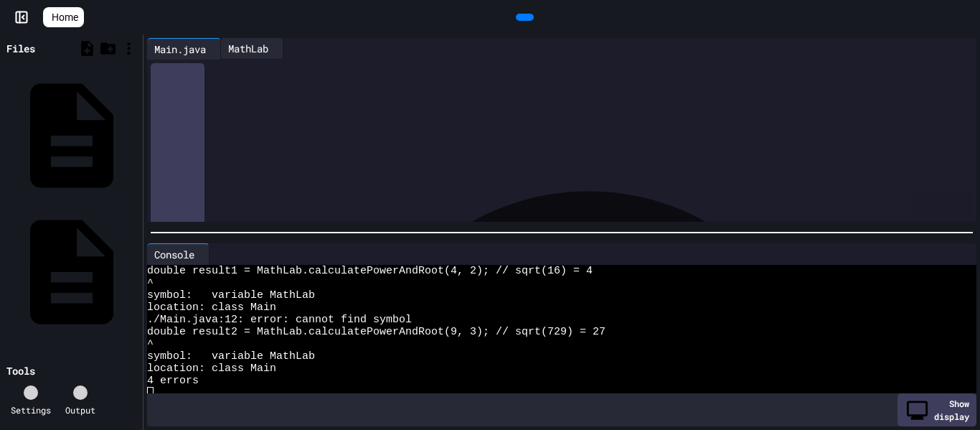 Image resolution: width=980 pixels, height=430 pixels. What do you see at coordinates (279, 319) in the screenshot?
I see `span: ./Main.java:12: error: cannot find symbol` at bounding box center [279, 319].